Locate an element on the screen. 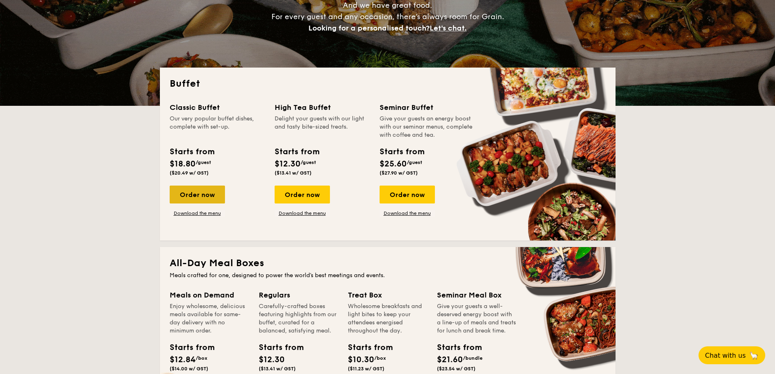 This screenshot has height=374, width=775. span: ($20.49 w/ GST) is located at coordinates (189, 173).